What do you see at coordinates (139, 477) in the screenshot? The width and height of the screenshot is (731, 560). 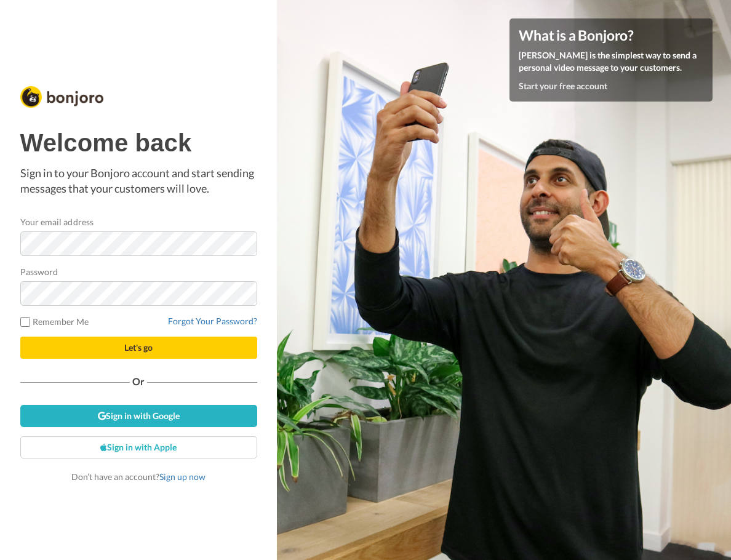 I see `span: Don’t have an account?` at bounding box center [139, 477].